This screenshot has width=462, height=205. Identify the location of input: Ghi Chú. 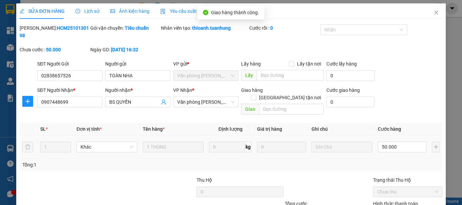
(342, 147).